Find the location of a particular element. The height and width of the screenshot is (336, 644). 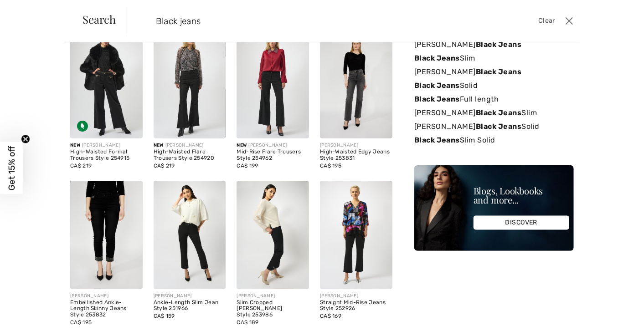

div: High-Waisted Flare Trousers Style 254920 is located at coordinates (189, 155).